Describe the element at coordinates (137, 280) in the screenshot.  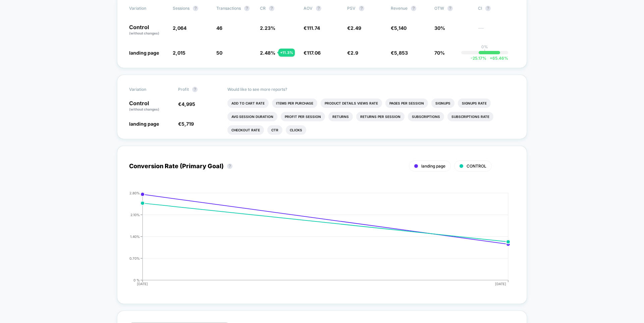
I see `tspan: 0 %` at that location.